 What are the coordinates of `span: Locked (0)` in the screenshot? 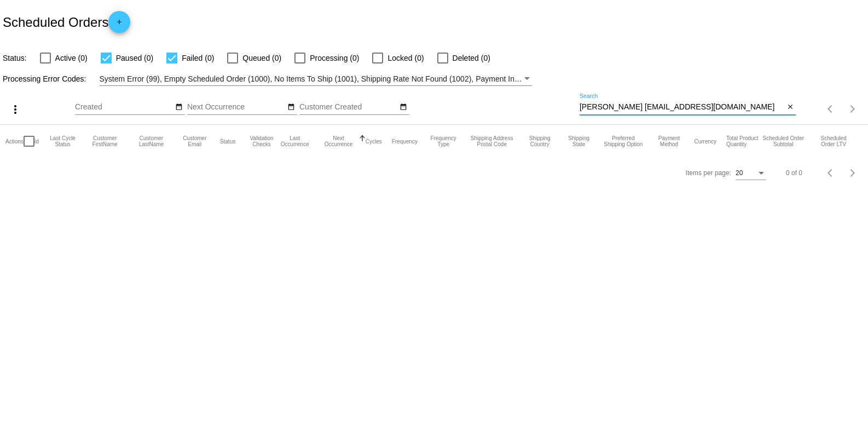 It's located at (406, 58).